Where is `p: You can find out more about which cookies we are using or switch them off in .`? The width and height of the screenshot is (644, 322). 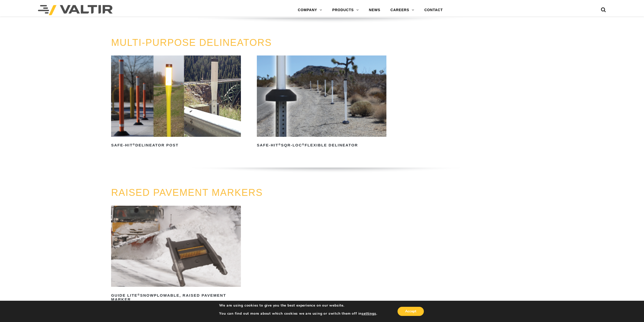
p: You can find out more about which cookies we are using or switch them off in . is located at coordinates (298, 314).